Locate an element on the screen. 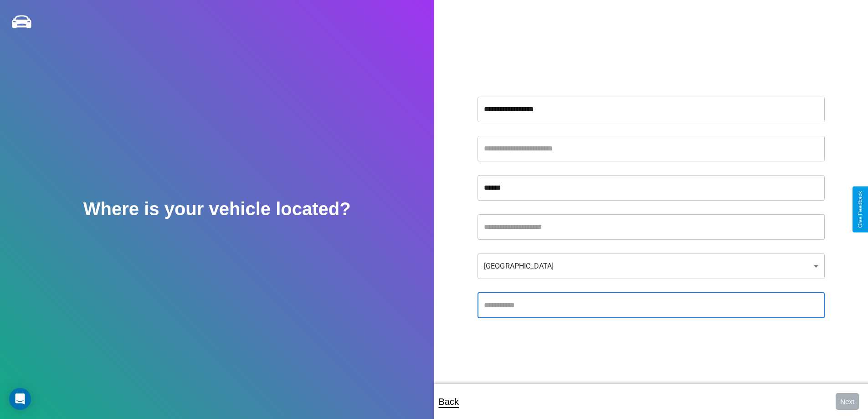  button: Next is located at coordinates (847, 401).